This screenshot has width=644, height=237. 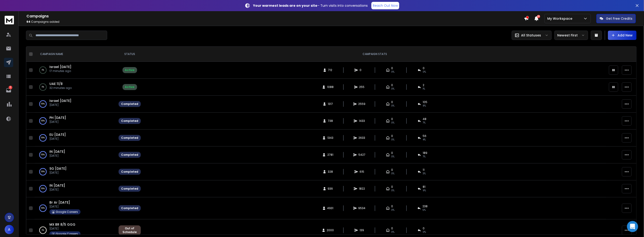 I want to click on span: 105, so click(x=425, y=102).